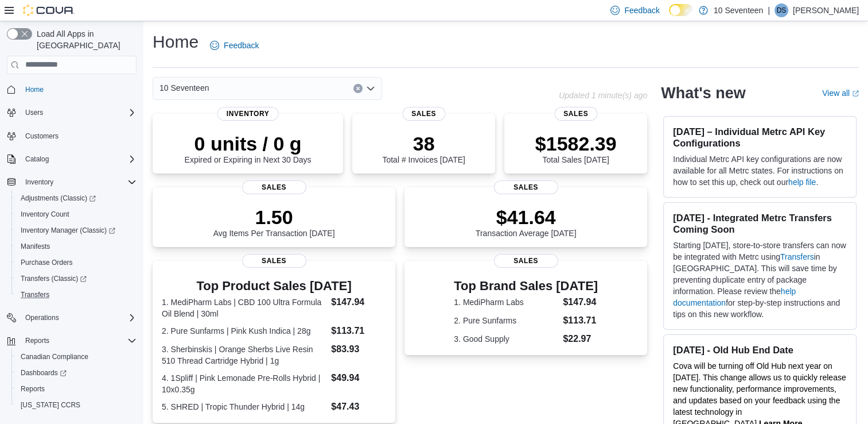  Describe the element at coordinates (424, 144) in the screenshot. I see `p: 38` at that location.